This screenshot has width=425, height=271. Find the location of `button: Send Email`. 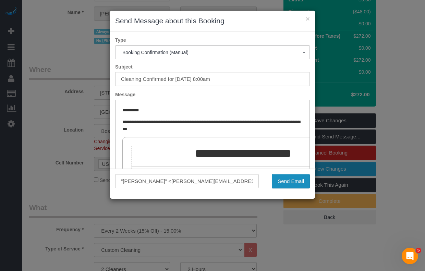

button: Send Email is located at coordinates (291, 181).